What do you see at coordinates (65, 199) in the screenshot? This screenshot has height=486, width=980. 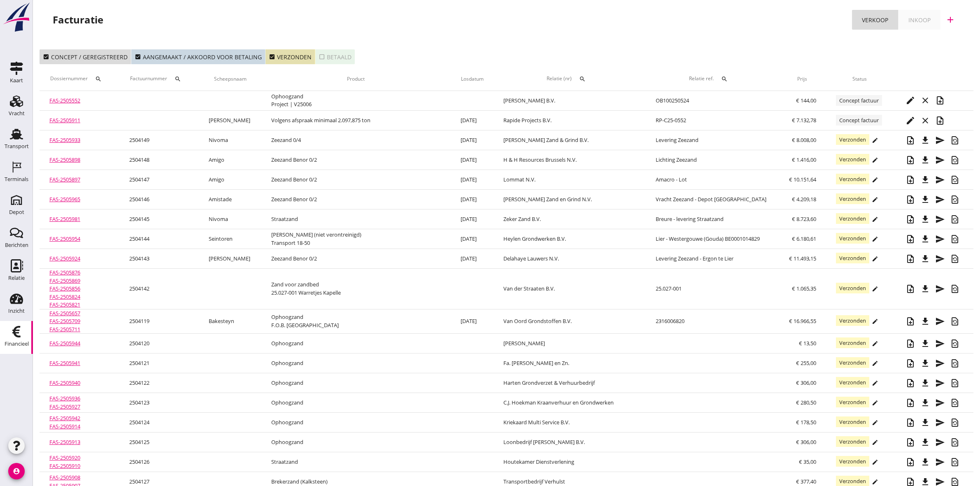 I see `a: FAS-2505965` at bounding box center [65, 199].